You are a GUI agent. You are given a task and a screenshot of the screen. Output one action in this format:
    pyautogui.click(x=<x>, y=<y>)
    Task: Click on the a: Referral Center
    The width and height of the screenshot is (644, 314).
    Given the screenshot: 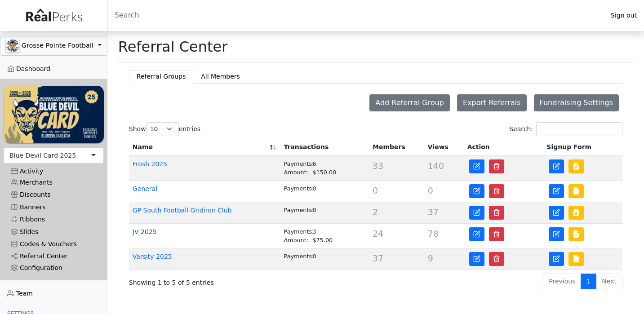 What is the action you would take?
    pyautogui.click(x=53, y=256)
    